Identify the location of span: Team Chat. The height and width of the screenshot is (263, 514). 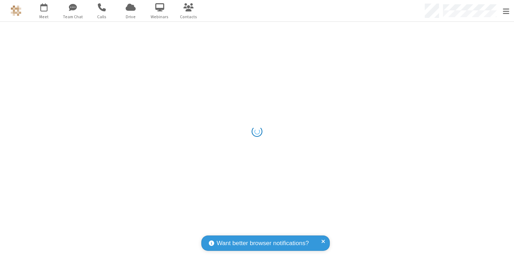
(73, 17).